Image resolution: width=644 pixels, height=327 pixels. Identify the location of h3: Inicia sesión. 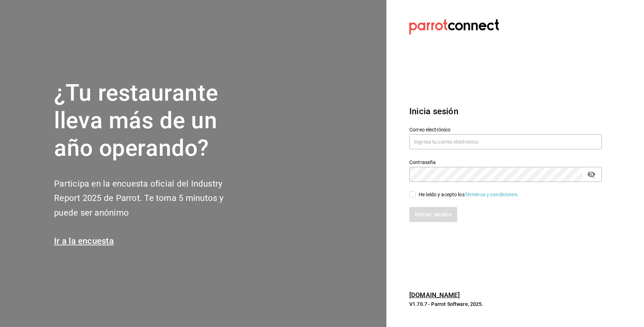
(506, 112).